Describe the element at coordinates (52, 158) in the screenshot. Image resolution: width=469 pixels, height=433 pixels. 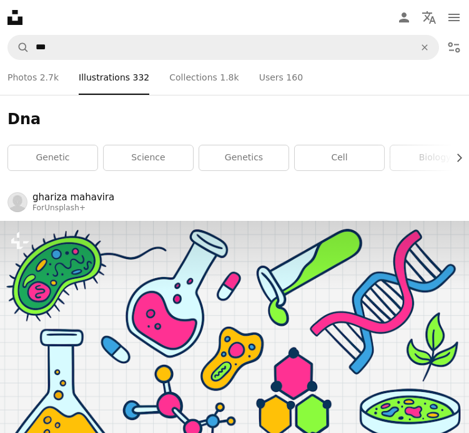
I see `a: genetic` at that location.